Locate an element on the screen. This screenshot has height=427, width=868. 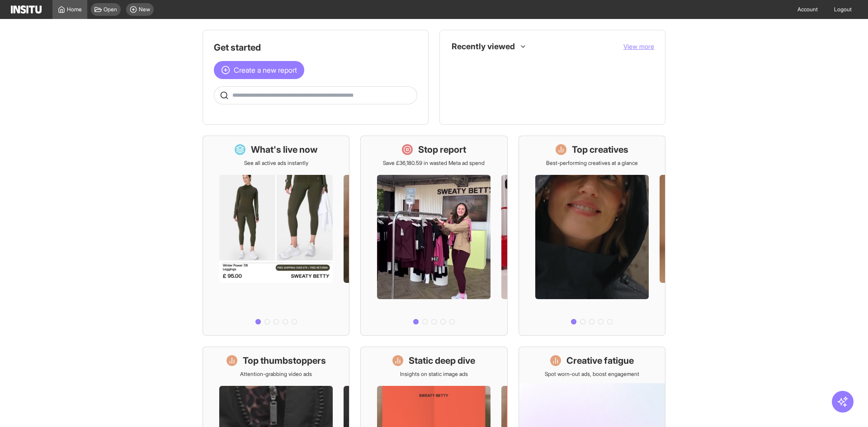
p: Insights on static image ads is located at coordinates (434, 374).